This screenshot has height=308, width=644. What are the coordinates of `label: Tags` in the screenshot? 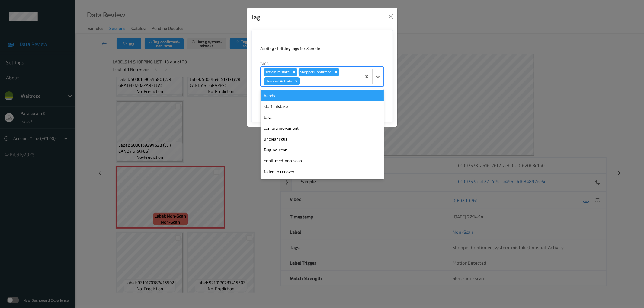 It's located at (265, 64).